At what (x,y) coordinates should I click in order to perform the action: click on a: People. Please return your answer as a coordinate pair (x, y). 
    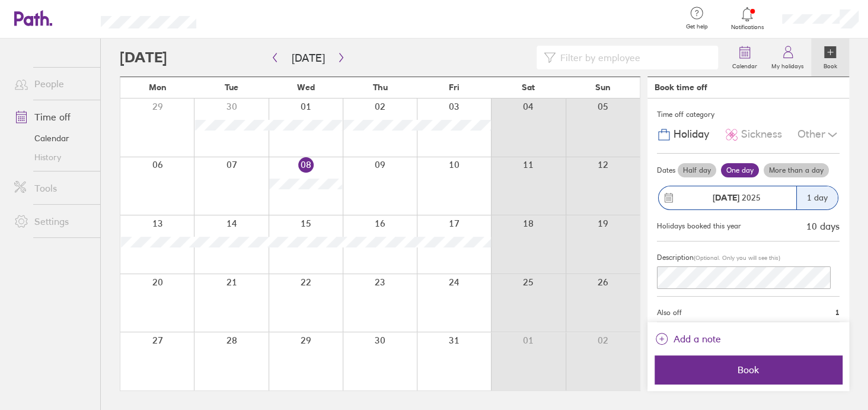
    Looking at the image, I should click on (52, 83).